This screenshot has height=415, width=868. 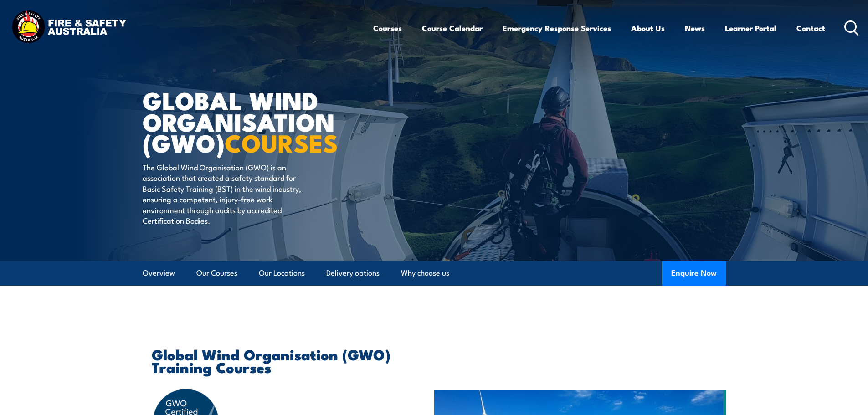 I want to click on h1: Global Wind Organisation (GWO), so click(x=255, y=121).